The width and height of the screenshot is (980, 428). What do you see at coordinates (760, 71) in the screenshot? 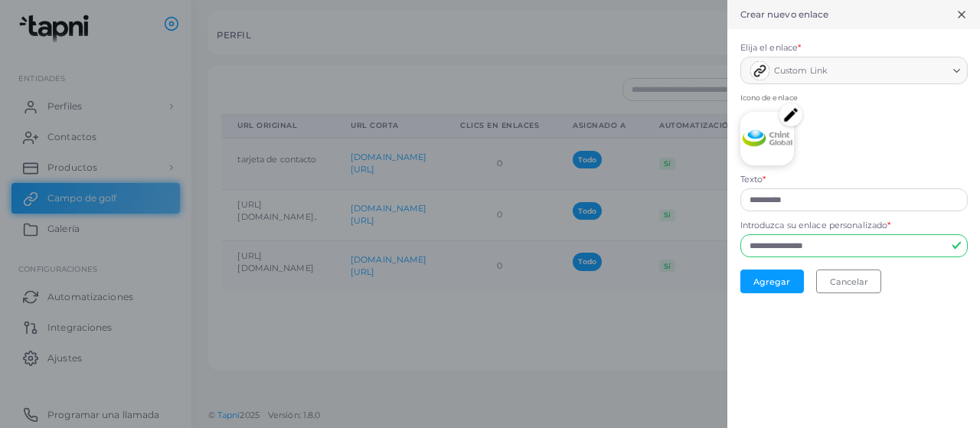
I see `img: avatar` at bounding box center [760, 71].